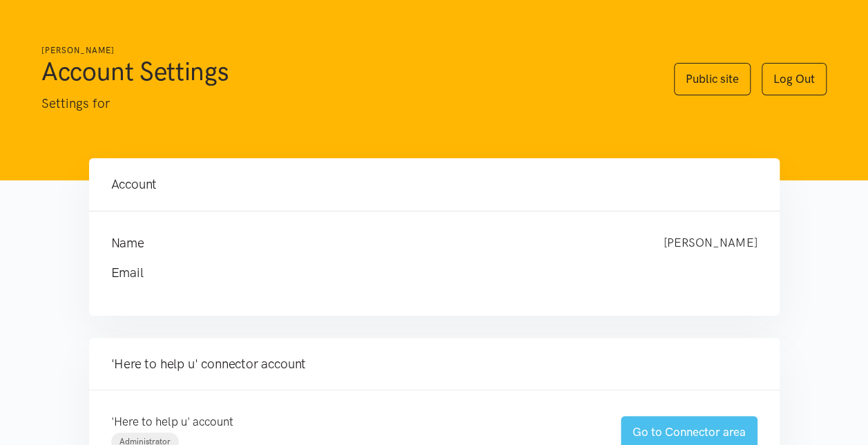 The image size is (868, 445). Describe the element at coordinates (373, 244) in the screenshot. I see `h4: Name` at that location.